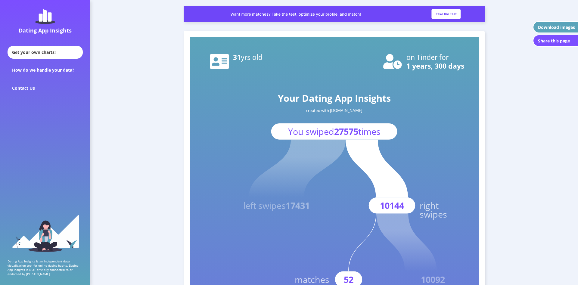 This screenshot has width=578, height=285. Describe the element at coordinates (45, 52) in the screenshot. I see `div: Get your own charts!` at that location.